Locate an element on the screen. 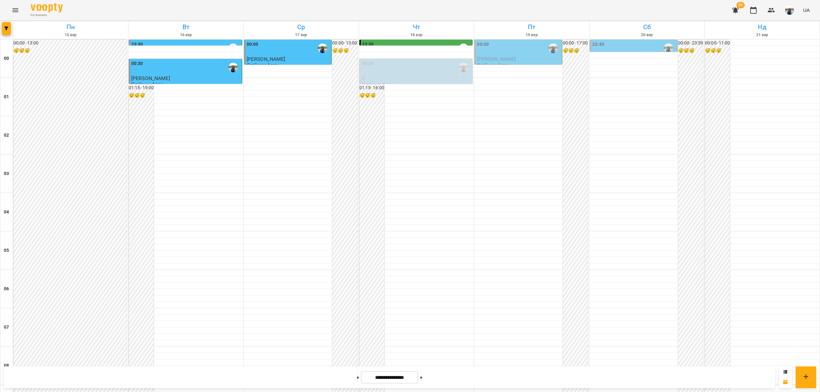  h6: Нд is located at coordinates (762, 27).